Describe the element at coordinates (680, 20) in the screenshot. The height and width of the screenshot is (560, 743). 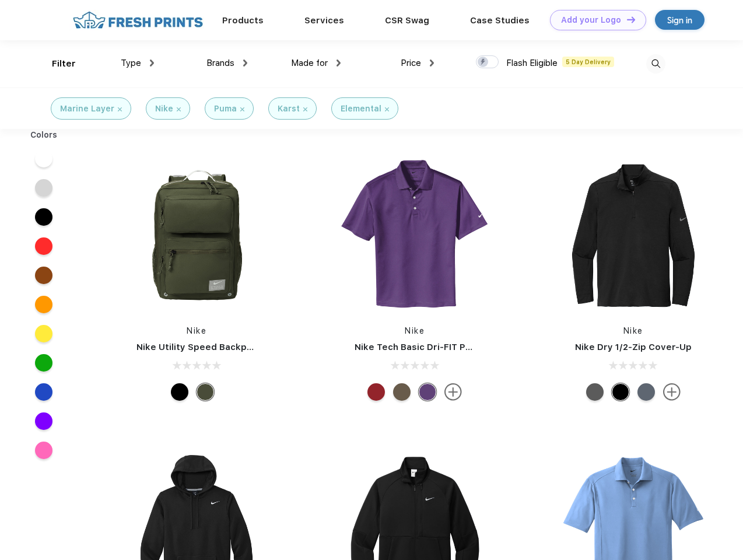
I see `div: Sign in` at that location.